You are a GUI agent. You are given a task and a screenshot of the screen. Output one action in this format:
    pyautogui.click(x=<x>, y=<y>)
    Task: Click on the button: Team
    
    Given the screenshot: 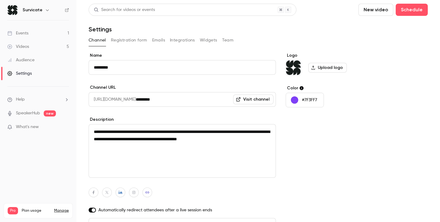 What is the action you would take?
    pyautogui.click(x=228, y=40)
    